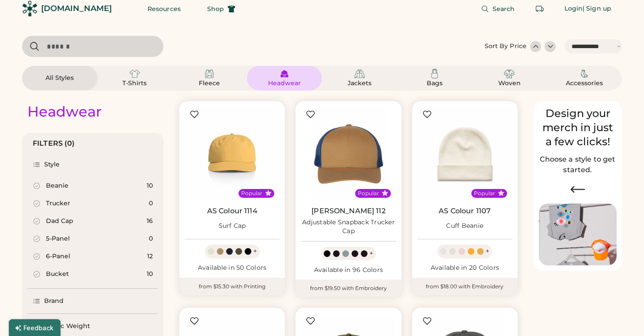 Image resolution: width=644 pixels, height=336 pixels. Describe the element at coordinates (52, 164) in the screenshot. I see `div: Style` at that location.